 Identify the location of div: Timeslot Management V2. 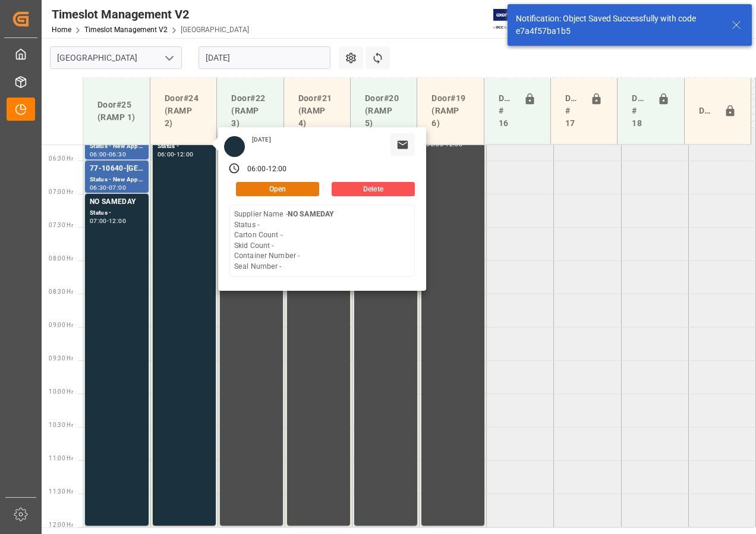
(151, 14).